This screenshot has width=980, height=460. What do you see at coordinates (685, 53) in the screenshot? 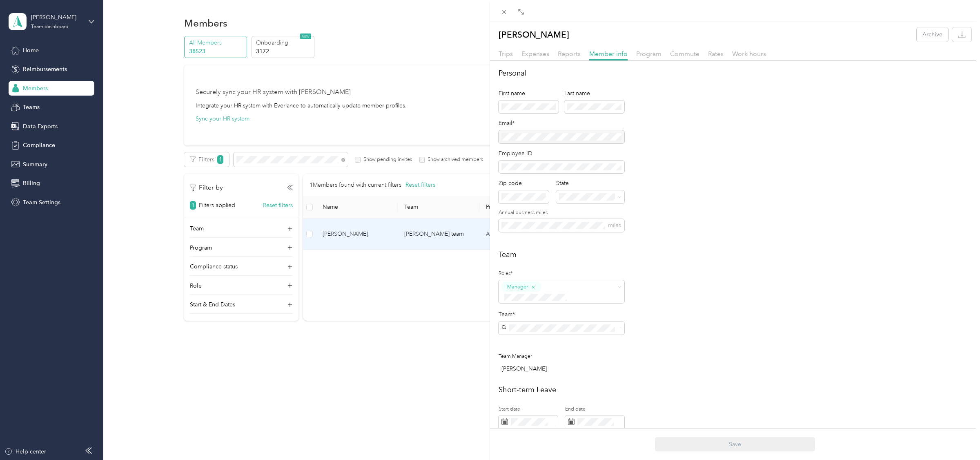
I see `span: Commute` at bounding box center [685, 53].